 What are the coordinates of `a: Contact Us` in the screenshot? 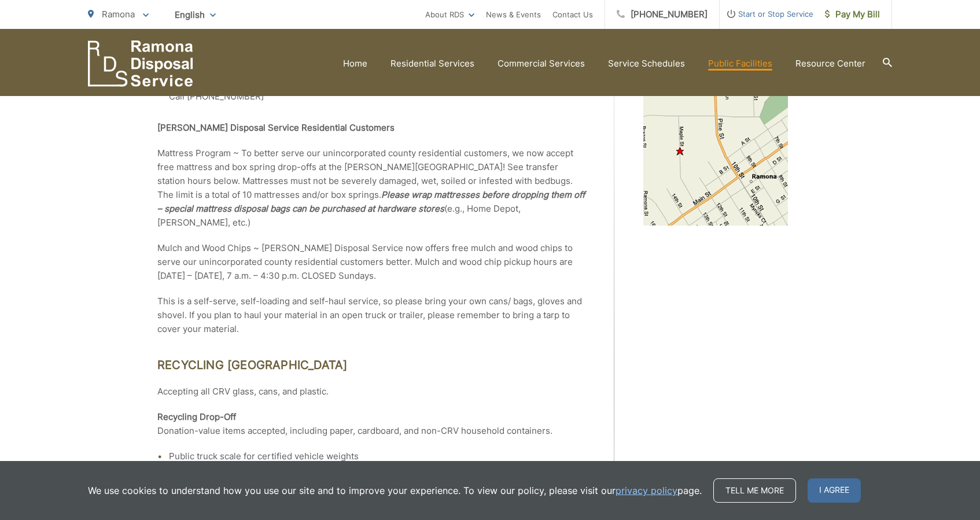 It's located at (572, 15).